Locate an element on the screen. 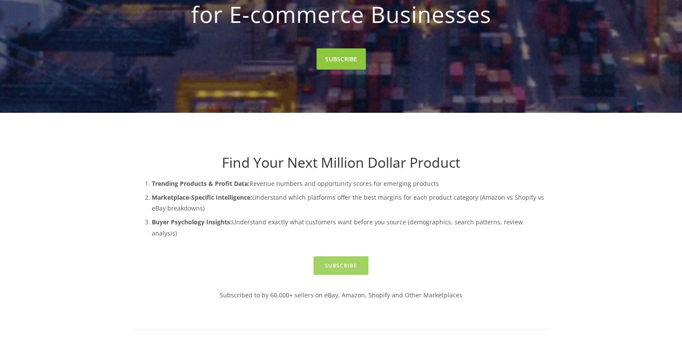 The width and height of the screenshot is (682, 338). h1: Find Your Next Million Dollar Product is located at coordinates (341, 163).